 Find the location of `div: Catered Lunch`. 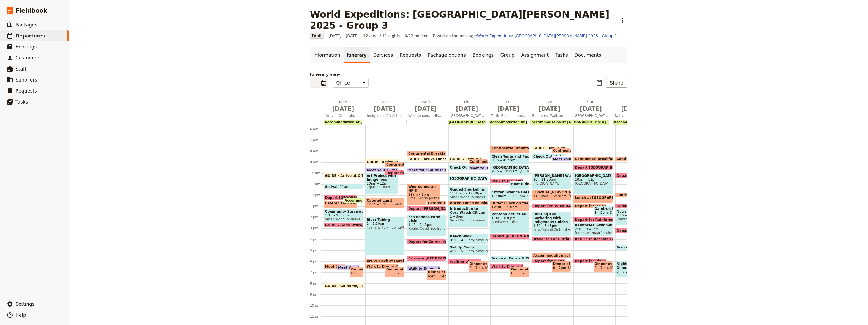

div: Catered Lunch is located at coordinates (436, 203).